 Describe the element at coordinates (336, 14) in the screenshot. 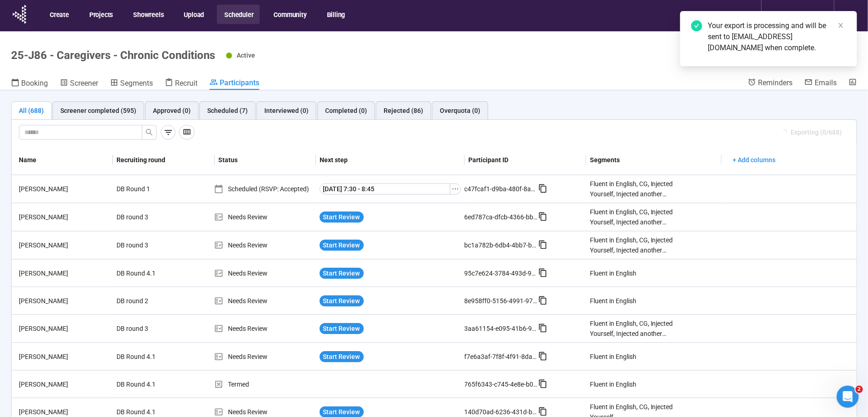

I see `button: Billing` at that location.